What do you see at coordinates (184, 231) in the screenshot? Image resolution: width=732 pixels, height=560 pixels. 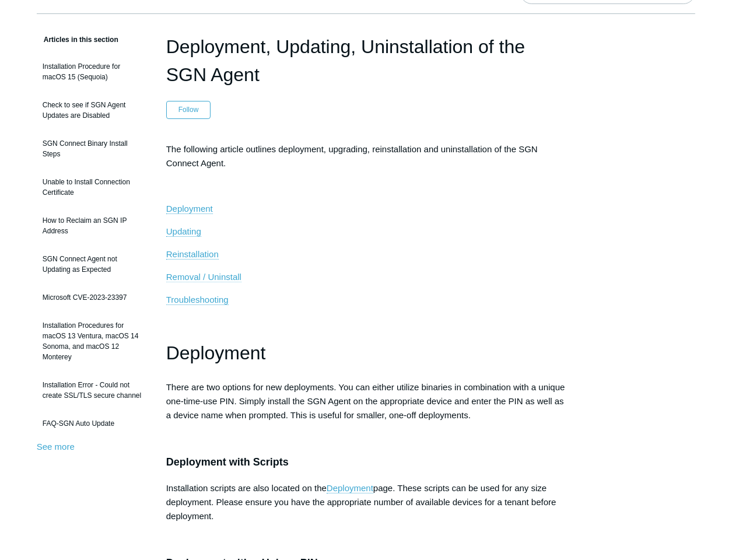 I see `span: Updating` at bounding box center [184, 231].